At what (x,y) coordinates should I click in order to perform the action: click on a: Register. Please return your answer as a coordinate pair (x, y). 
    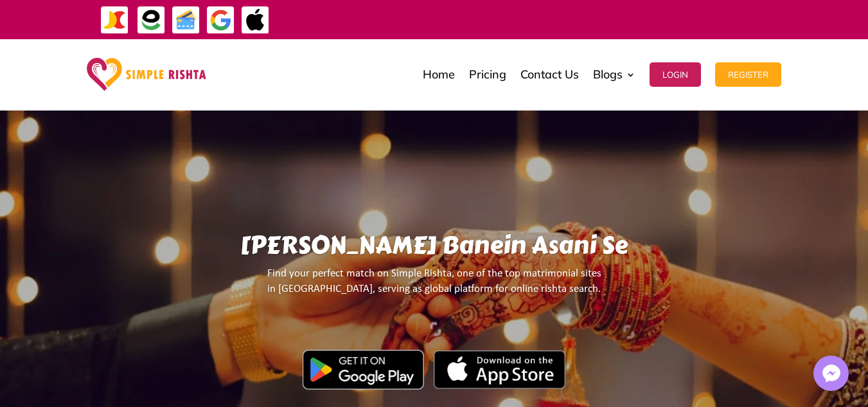
    Looking at the image, I should click on (748, 74).